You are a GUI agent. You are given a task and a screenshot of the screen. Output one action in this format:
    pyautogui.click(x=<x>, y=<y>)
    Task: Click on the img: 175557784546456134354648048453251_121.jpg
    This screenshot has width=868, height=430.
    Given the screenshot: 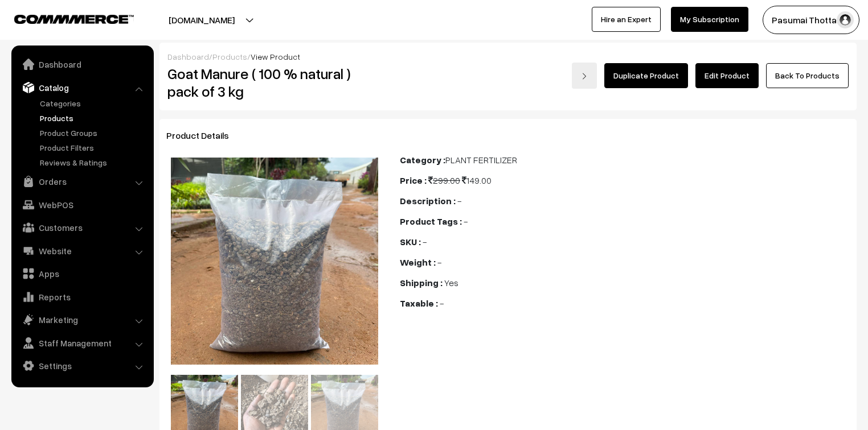 What is the action you would take?
    pyautogui.click(x=275, y=262)
    